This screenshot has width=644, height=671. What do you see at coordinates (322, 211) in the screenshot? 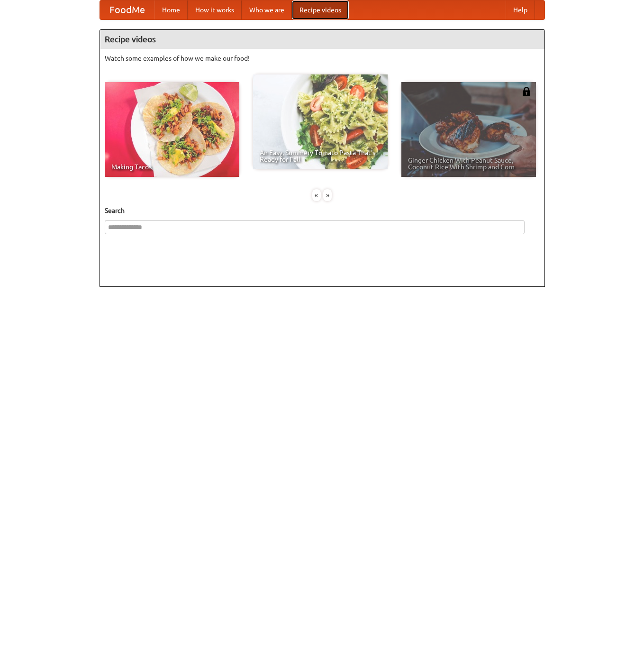
I see `h5: Search` at bounding box center [322, 211].